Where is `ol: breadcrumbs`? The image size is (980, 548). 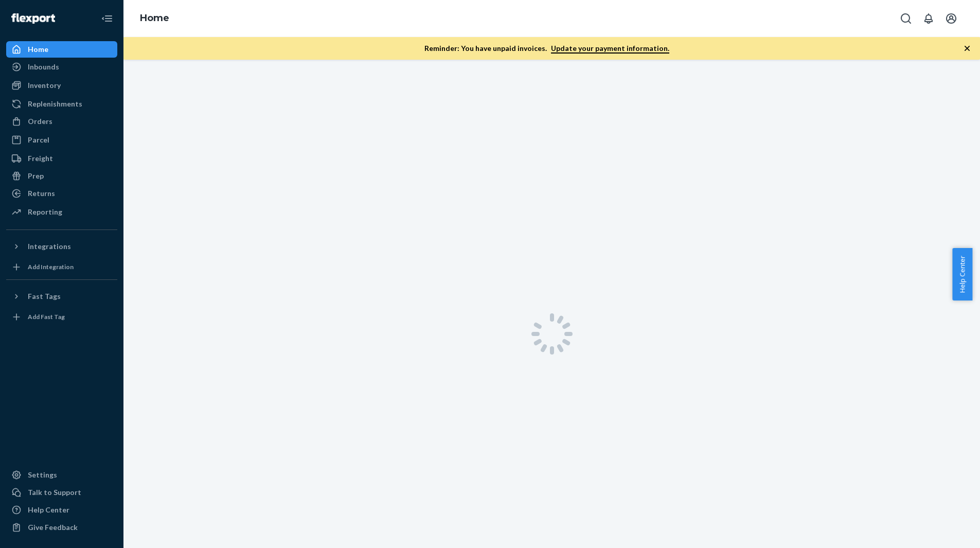
ol: breadcrumbs is located at coordinates (154, 19).